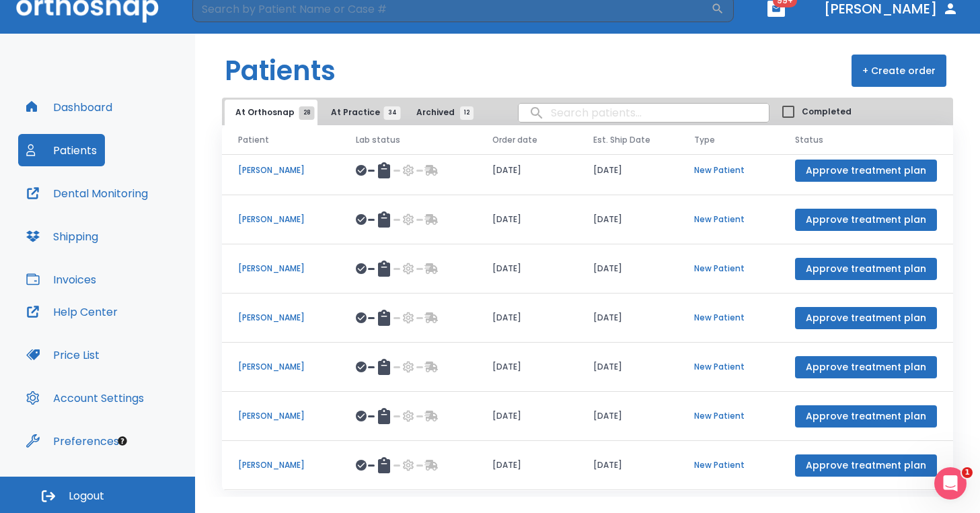 The image size is (980, 513). What do you see at coordinates (392, 113) in the screenshot?
I see `span: 34` at bounding box center [392, 113].